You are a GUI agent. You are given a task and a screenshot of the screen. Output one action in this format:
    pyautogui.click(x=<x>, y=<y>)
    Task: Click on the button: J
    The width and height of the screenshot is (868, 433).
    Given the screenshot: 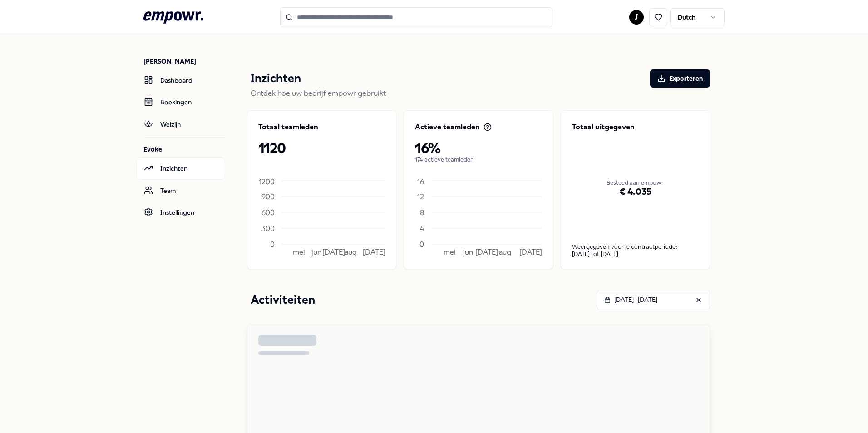 What is the action you would take?
    pyautogui.click(x=636, y=17)
    